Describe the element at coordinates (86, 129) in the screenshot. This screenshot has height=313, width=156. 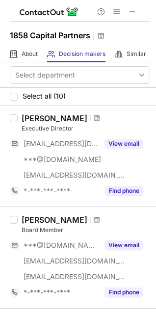
I see `div: Executive Director` at that location.